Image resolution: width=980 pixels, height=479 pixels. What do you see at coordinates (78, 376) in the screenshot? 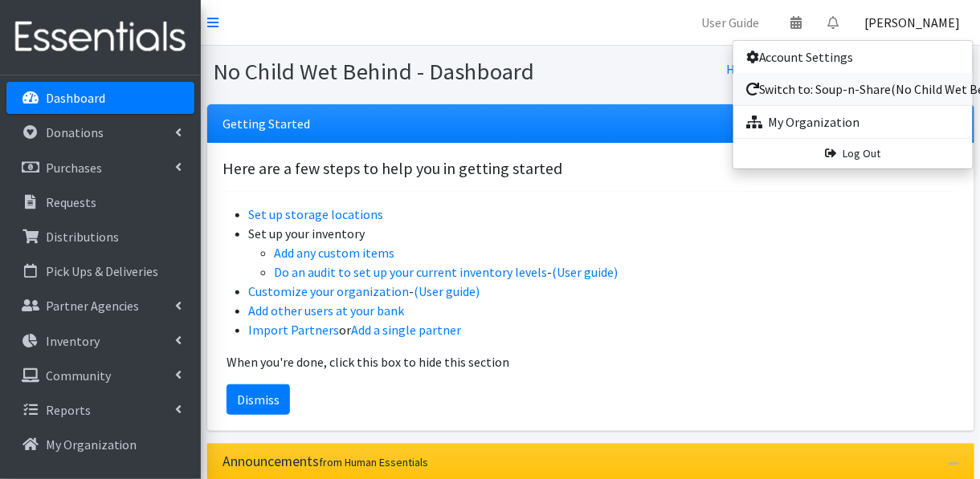
I see `p: Community` at bounding box center [78, 376].